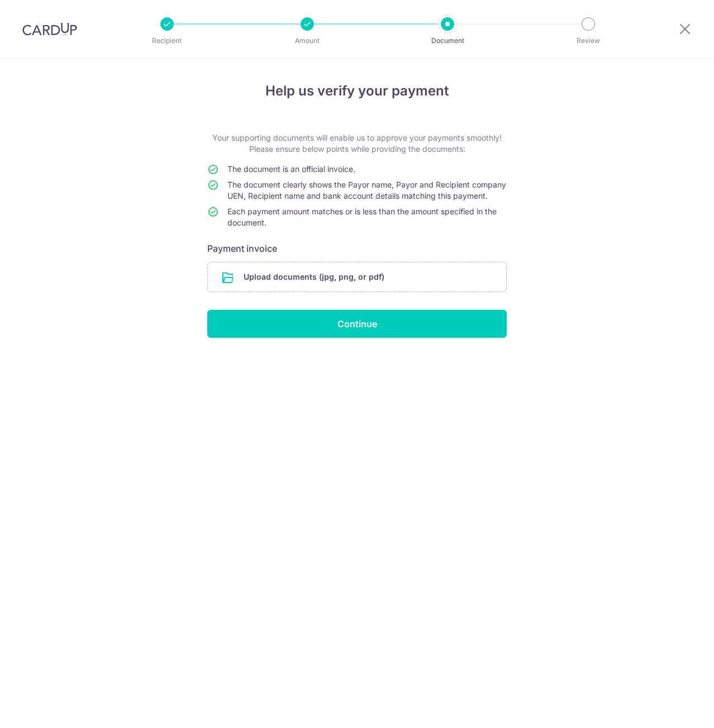 The height and width of the screenshot is (728, 714). Describe the element at coordinates (357, 324) in the screenshot. I see `input: Continue` at that location.